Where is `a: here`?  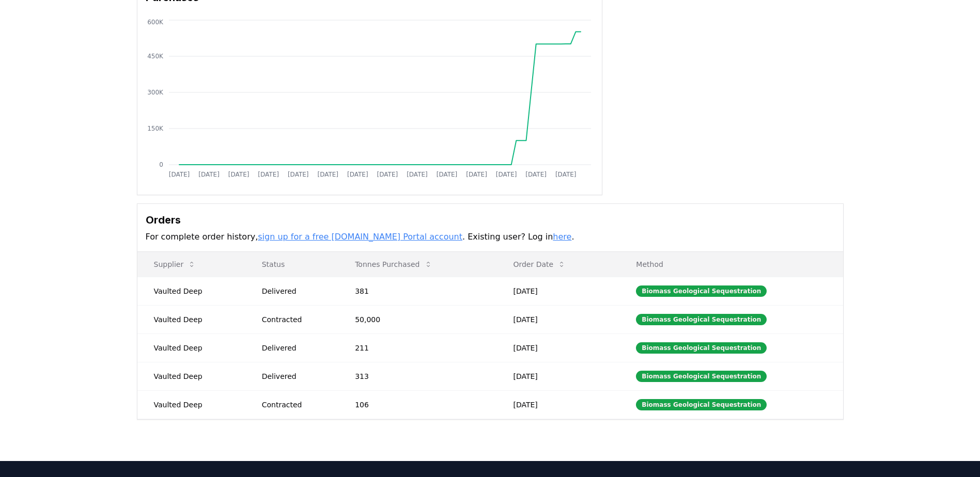
a: here is located at coordinates (562, 237).